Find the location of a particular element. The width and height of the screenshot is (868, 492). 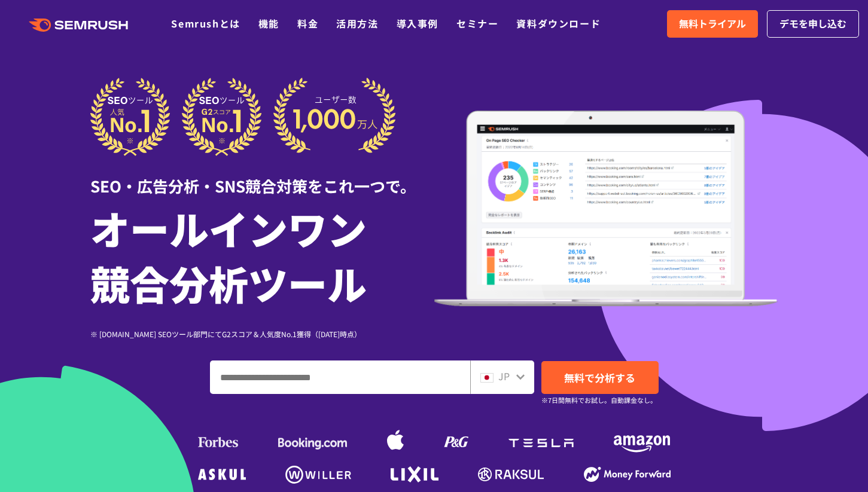

a: デモを申し込む is located at coordinates (813, 24).